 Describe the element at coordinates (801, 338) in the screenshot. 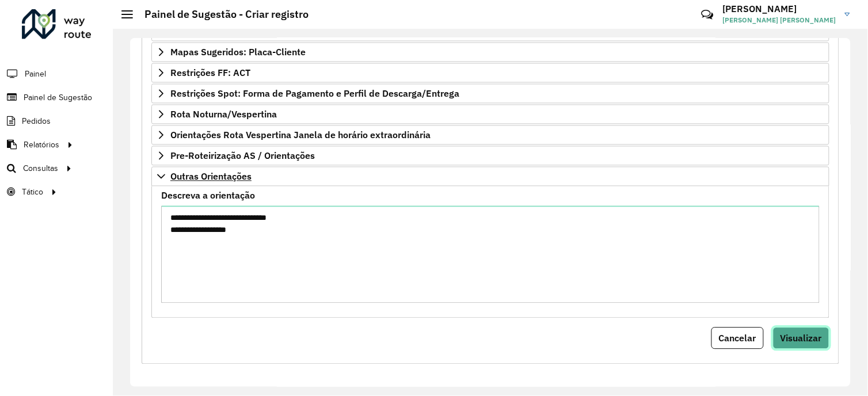

I see `span: Visualizar` at that location.